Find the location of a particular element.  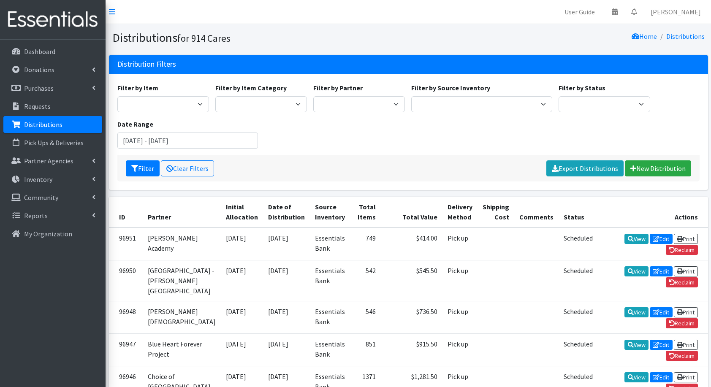

th: Date of Distribution is located at coordinates (286, 212).